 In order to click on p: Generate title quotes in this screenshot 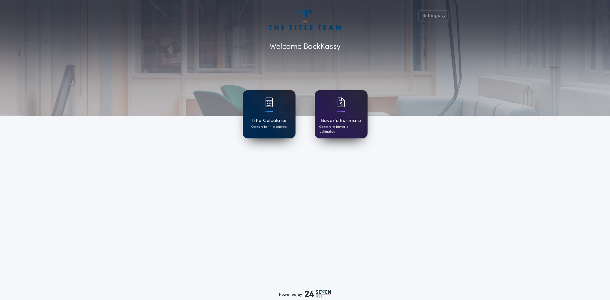, I will do `click(269, 127)`.